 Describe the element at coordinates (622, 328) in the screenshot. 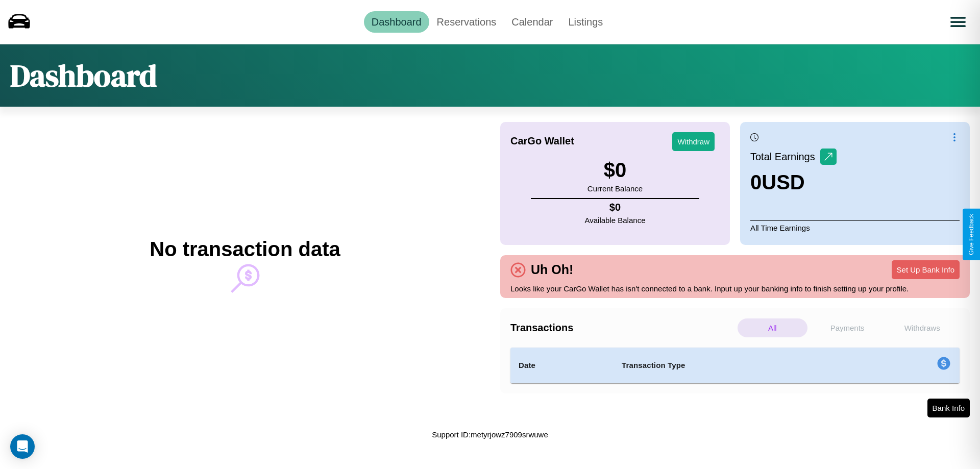

I see `h4: Transactions` at that location.